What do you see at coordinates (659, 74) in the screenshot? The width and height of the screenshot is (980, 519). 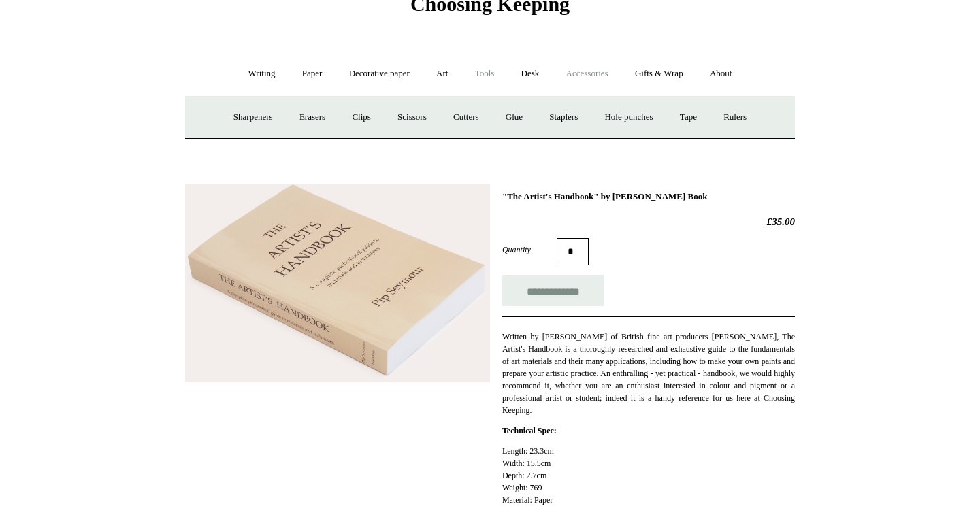 I see `a: Gifts & Wrap` at bounding box center [659, 74].